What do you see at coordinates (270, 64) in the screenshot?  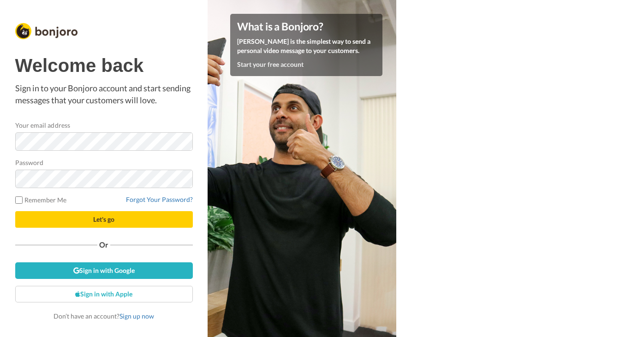 I see `a: Start your free account` at bounding box center [270, 64].